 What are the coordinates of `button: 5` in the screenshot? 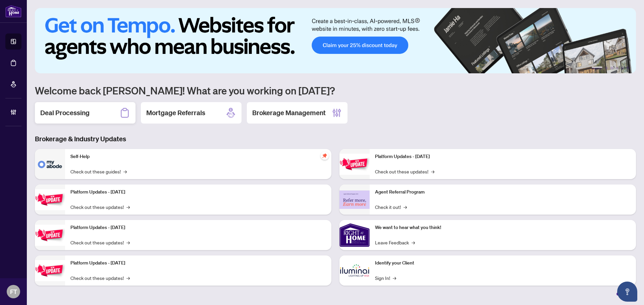 It's located at (622, 68).